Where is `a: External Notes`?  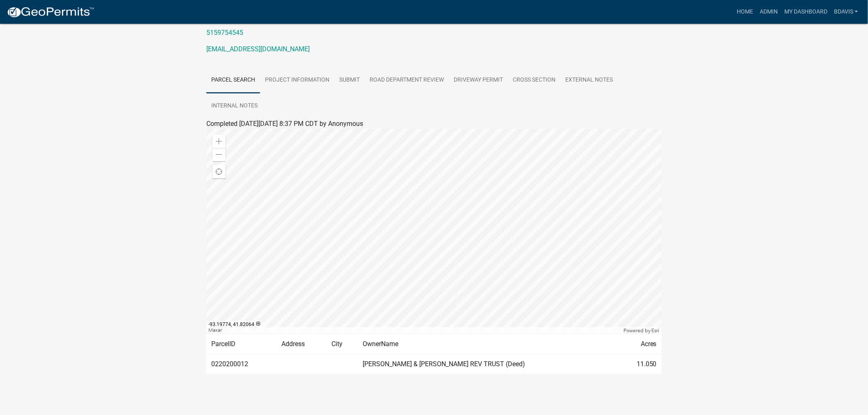 a: External Notes is located at coordinates (589, 80).